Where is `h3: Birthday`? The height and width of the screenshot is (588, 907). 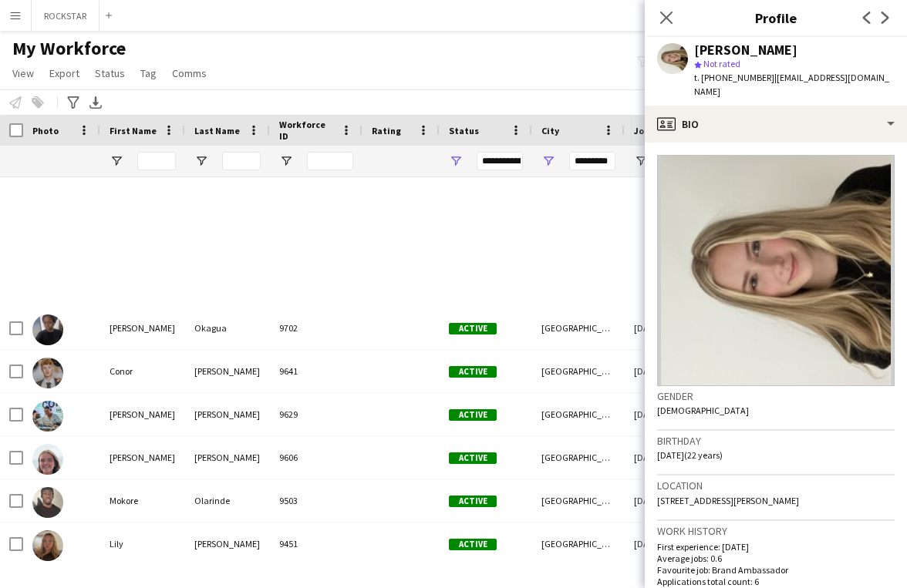 h3: Birthday is located at coordinates (776, 441).